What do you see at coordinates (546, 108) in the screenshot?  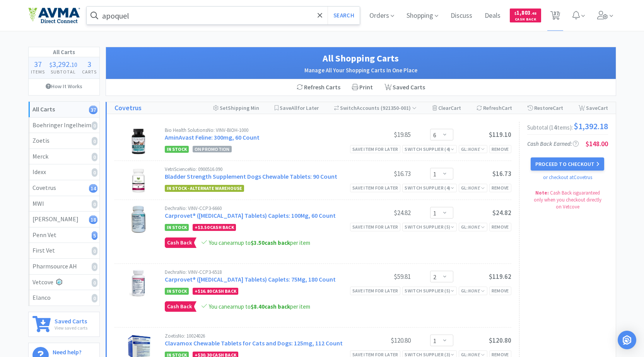 I see `div: Restore` at bounding box center [546, 108].